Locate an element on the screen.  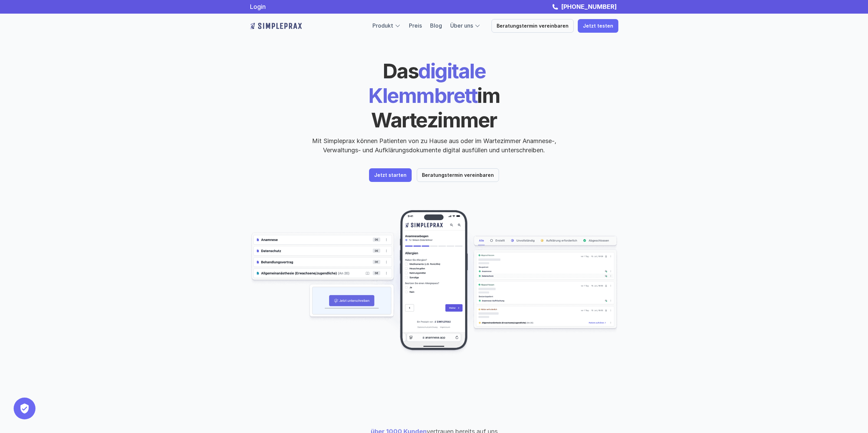
img: Beispielscreenshots aus der Simpleprax Anwendung is located at coordinates (434, 283).